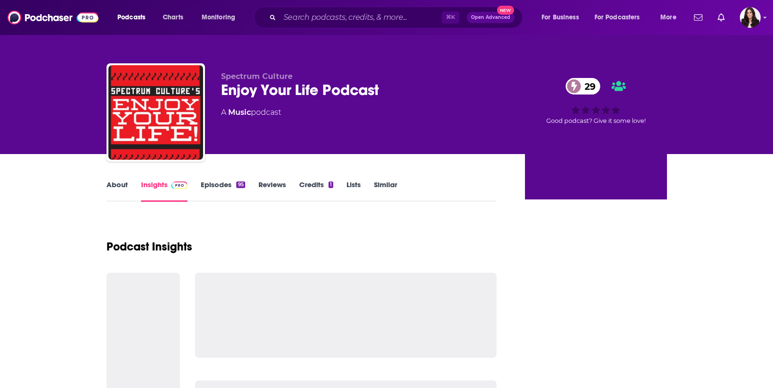 Image resolution: width=773 pixels, height=388 pixels. What do you see at coordinates (353, 191) in the screenshot?
I see `a: Lists` at bounding box center [353, 191].